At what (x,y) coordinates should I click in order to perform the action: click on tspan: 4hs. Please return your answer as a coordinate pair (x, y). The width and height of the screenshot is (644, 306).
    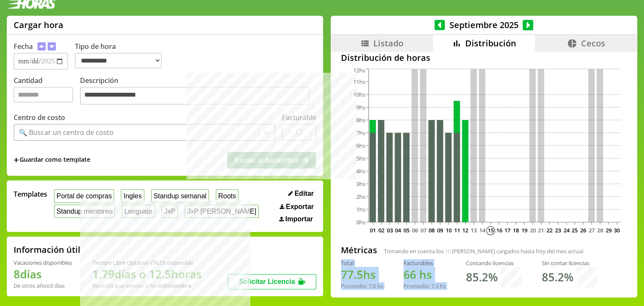
    Looking at the image, I should click on (361, 171).